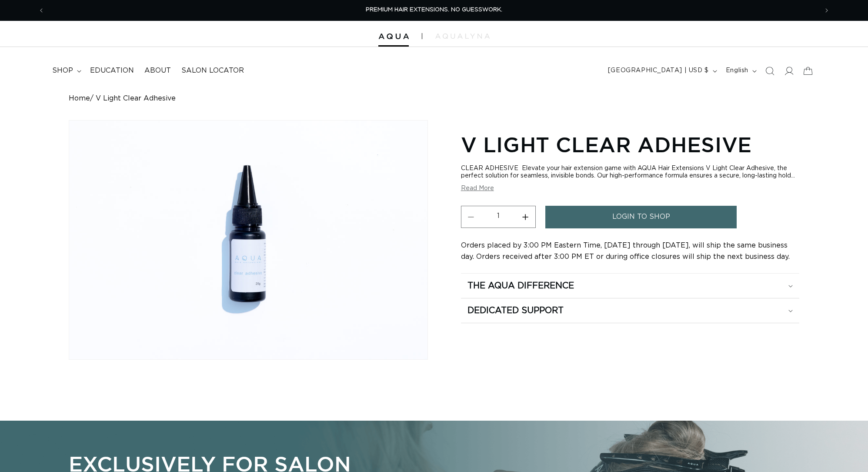 The width and height of the screenshot is (868, 472). What do you see at coordinates (41, 11) in the screenshot?
I see `button: Previous announcement` at bounding box center [41, 11].